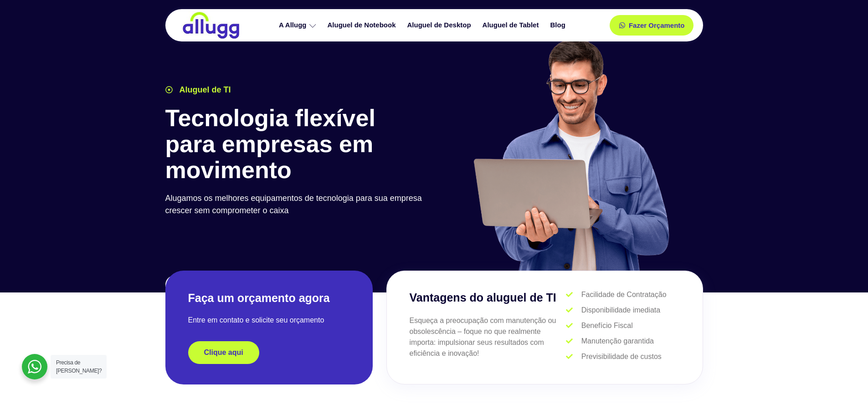 The image size is (868, 415). Describe the element at coordinates (651, 25) in the screenshot. I see `a: Fazer Orçamento` at that location.